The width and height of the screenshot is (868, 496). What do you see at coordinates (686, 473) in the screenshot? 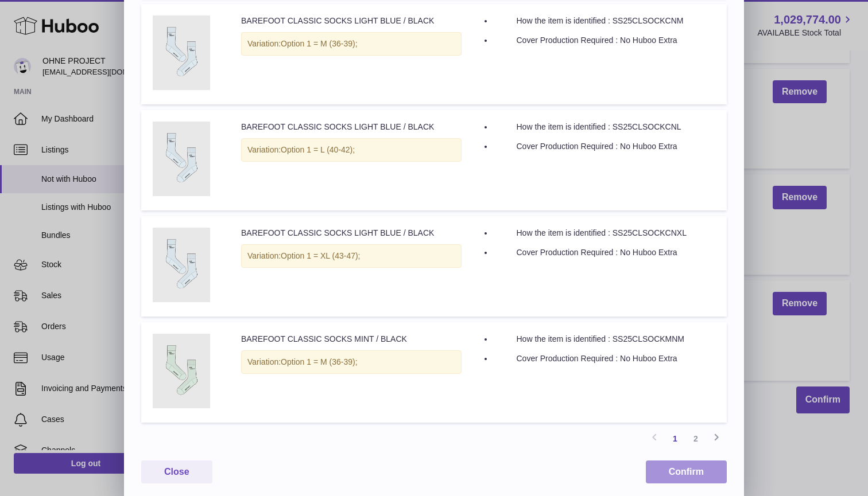
I see `button: Confirm` at bounding box center [686, 473].